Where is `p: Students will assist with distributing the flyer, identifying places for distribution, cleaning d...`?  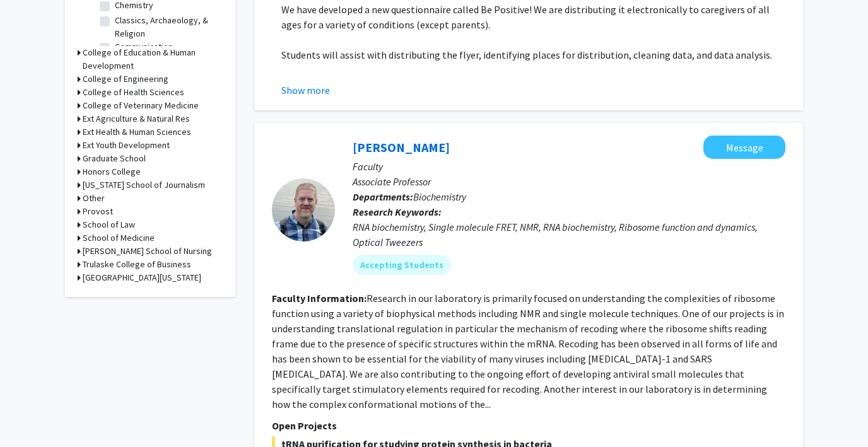
p: Students will assist with distributing the flyer, identifying places for distribution, cleaning d... is located at coordinates (533, 55).